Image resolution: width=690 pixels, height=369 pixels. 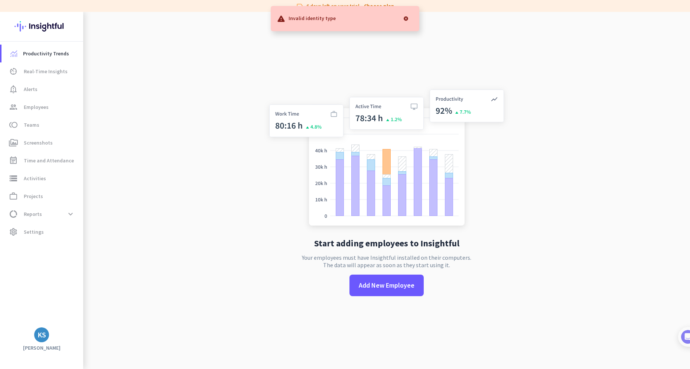 I want to click on span: Add New Employee, so click(x=387, y=285).